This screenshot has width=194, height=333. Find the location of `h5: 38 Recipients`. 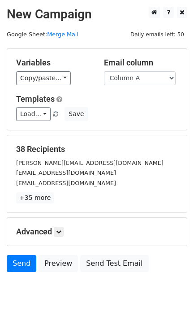

h5: 38 Recipients is located at coordinates (97, 149).